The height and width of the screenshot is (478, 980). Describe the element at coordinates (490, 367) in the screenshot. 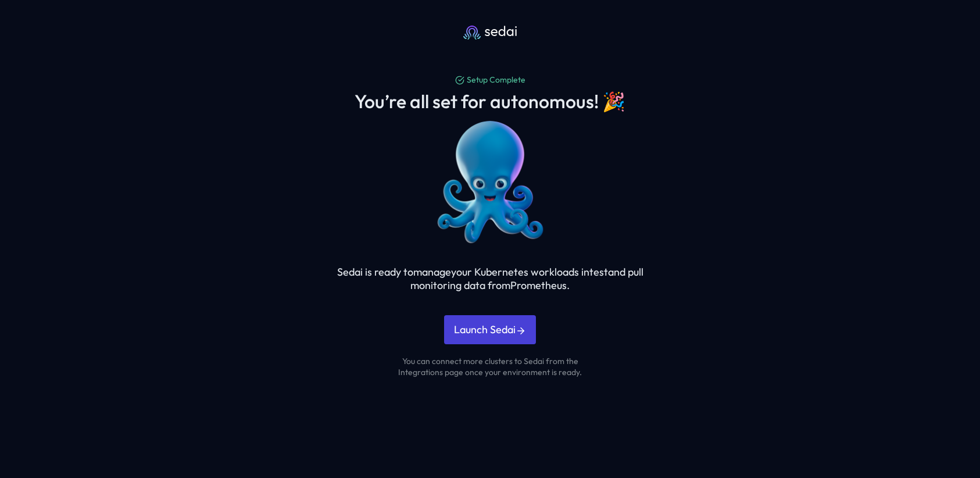

I see `div: You can connect more clusters to Sedai from the Integrations page once your environment is ready.` at that location.